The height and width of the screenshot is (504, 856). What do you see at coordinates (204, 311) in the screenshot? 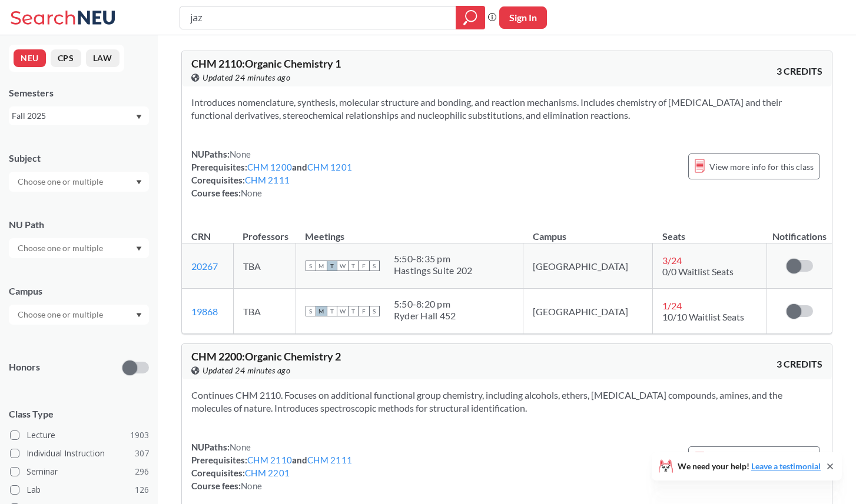
I see `a: 19868` at bounding box center [204, 311].